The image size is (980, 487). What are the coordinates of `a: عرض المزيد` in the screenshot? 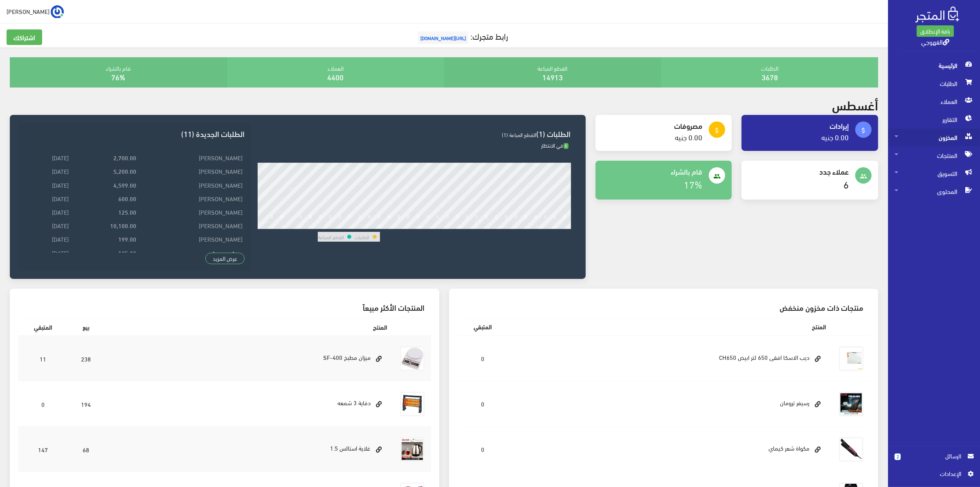 It's located at (225, 258).